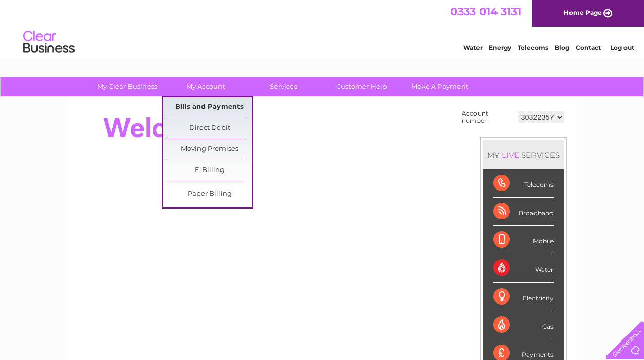 The width and height of the screenshot is (644, 360). What do you see at coordinates (533, 47) in the screenshot?
I see `a: Telecoms` at bounding box center [533, 47].